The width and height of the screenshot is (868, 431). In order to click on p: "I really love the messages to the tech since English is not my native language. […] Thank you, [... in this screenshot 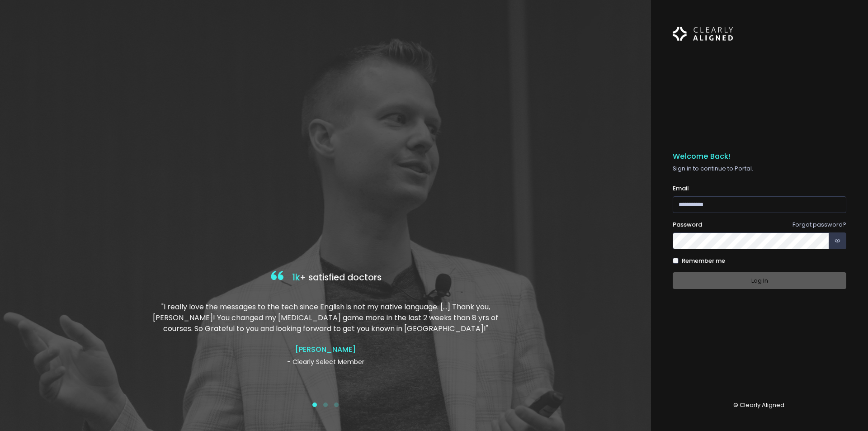, I will do `click(326, 318)`.